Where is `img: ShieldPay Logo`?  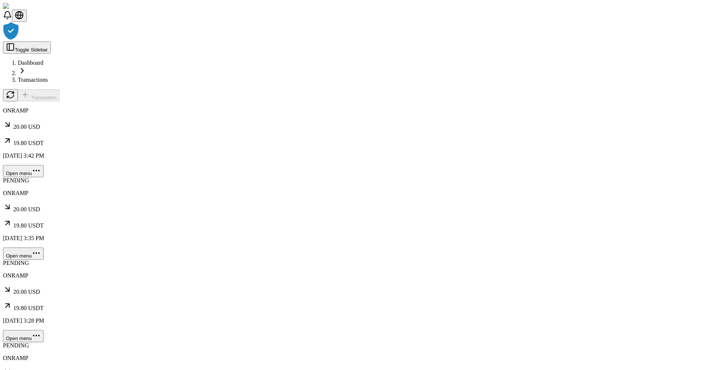
img: ShieldPay Logo is located at coordinates (25, 6).